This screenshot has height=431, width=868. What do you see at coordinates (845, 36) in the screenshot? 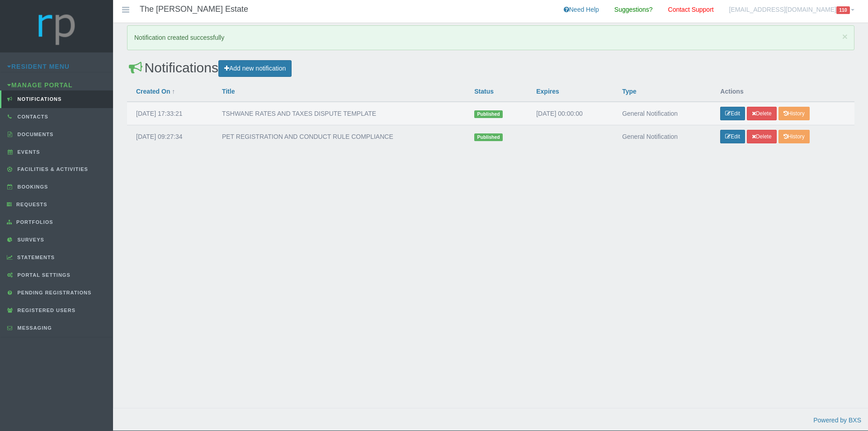
I see `button: Close` at bounding box center [845, 36].